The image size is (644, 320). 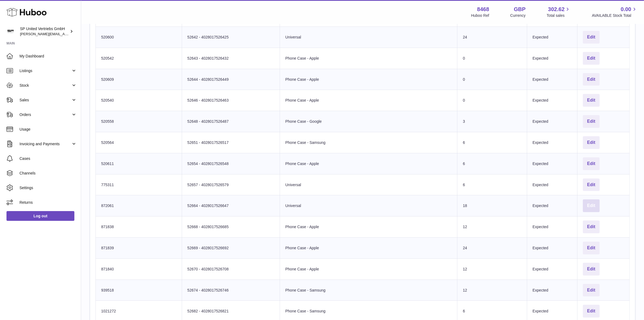 I want to click on div: Huboo Ref, so click(x=480, y=15).